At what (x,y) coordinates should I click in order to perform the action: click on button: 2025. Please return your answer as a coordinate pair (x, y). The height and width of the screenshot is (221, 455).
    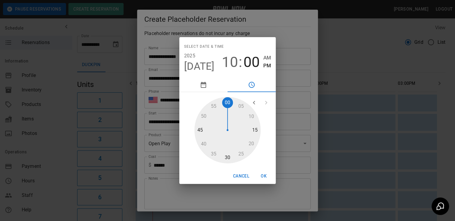
    Looking at the image, I should click on (190, 56).